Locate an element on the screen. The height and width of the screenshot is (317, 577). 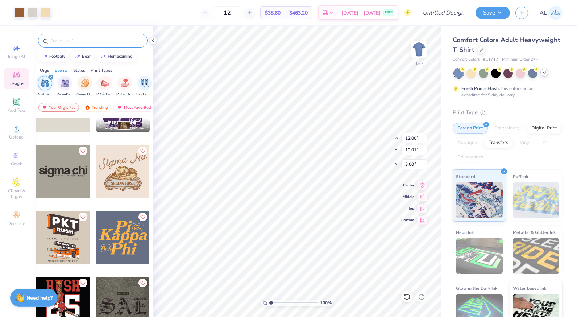
span: Rush & Bid is located at coordinates (45, 94).